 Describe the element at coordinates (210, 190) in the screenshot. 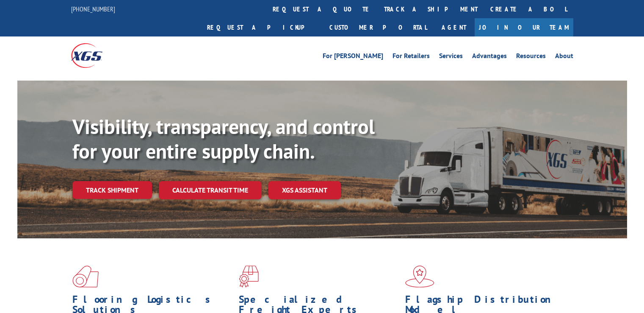

I see `a: Calculate transit time` at that location.